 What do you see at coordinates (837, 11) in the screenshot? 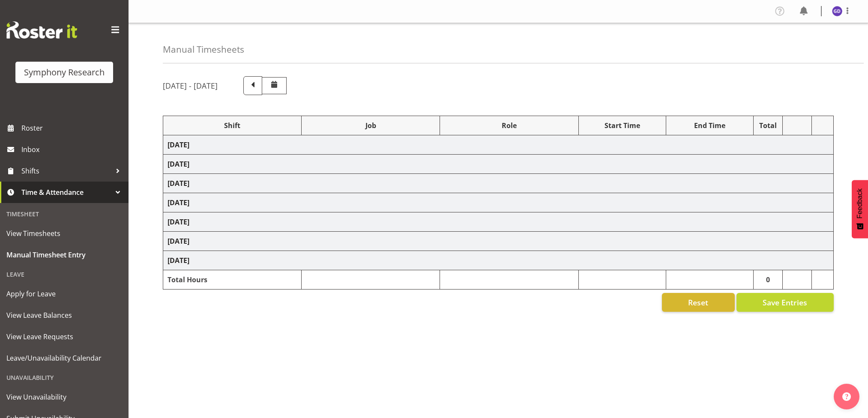
I see `img: gurinder-dhillon9076.jpg` at bounding box center [837, 11].